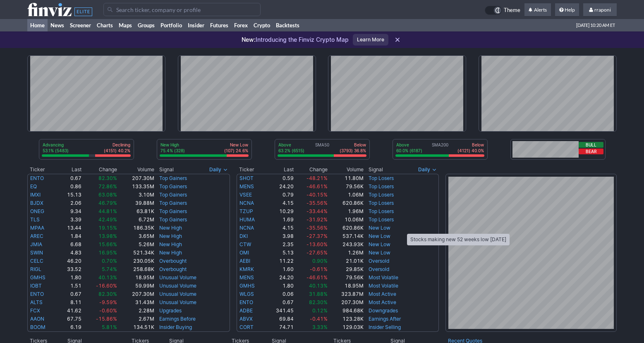 Image resolution: width=644 pixels, height=343 pixels. Describe the element at coordinates (70, 195) in the screenshot. I see `td: 15.13` at that location.